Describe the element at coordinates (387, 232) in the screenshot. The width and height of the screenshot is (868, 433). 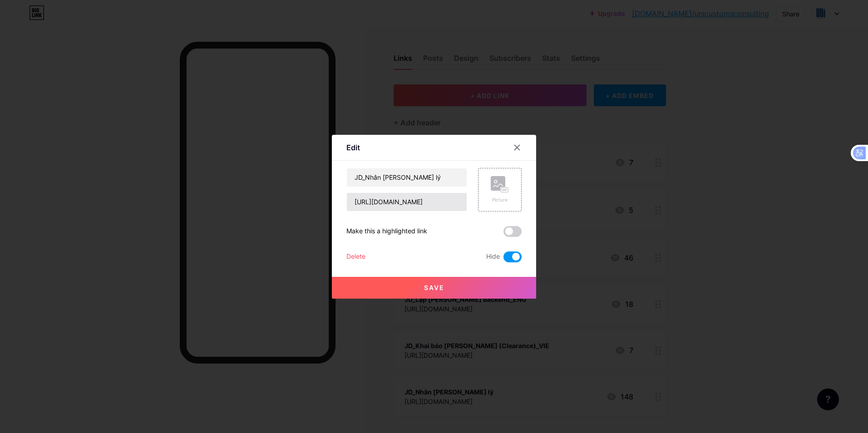
I see `div: Make this a highlighted link` at that location.